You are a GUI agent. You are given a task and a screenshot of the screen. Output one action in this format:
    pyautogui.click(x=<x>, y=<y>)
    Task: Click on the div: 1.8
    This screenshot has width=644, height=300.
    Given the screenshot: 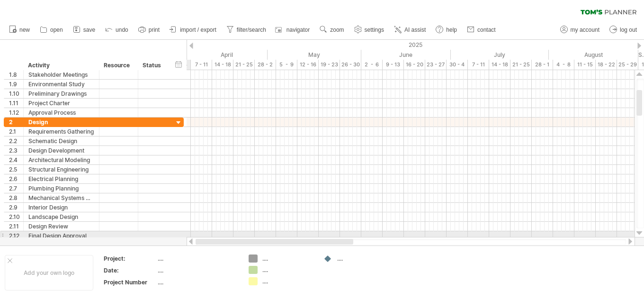 What is the action you would take?
    pyautogui.click(x=16, y=74)
    